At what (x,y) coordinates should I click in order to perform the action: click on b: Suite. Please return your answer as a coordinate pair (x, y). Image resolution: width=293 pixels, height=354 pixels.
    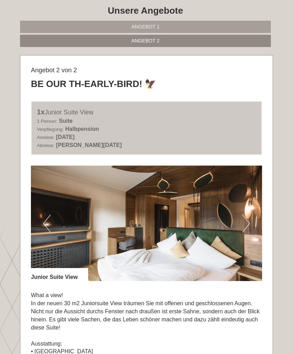
    Looking at the image, I should click on (66, 121).